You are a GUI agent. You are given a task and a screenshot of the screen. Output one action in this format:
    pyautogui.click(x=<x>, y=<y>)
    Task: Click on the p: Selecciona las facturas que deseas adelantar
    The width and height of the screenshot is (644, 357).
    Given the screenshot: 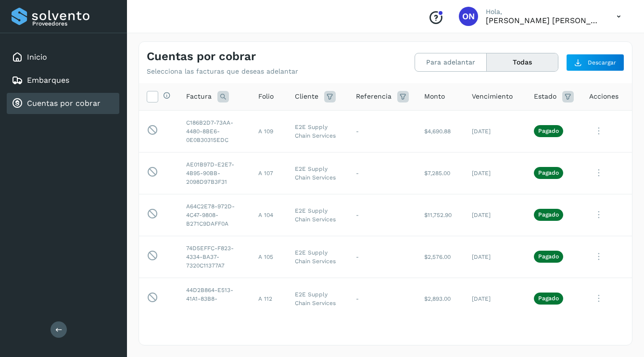 What is the action you would take?
    pyautogui.click(x=222, y=71)
    